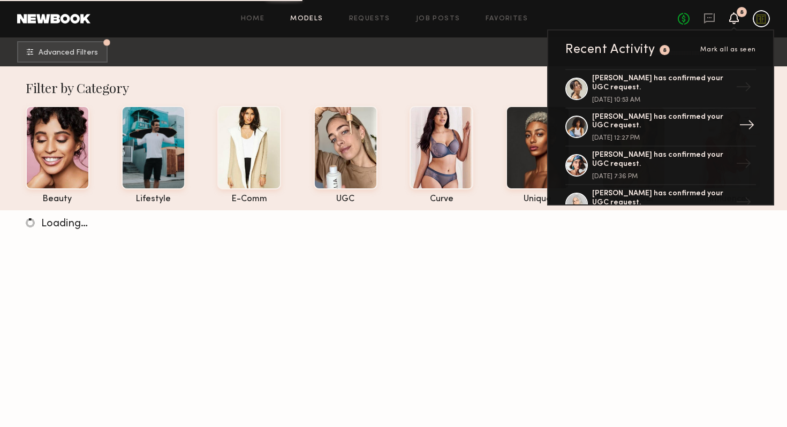 This screenshot has height=427, width=787. What do you see at coordinates (57, 199) in the screenshot?
I see `div: beauty` at bounding box center [57, 199].